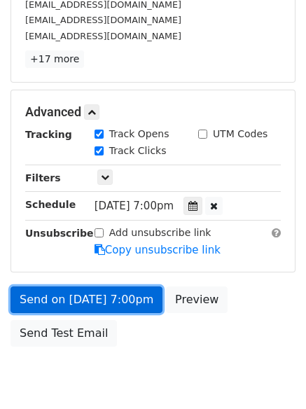 The image size is (306, 409). What do you see at coordinates (153, 112) in the screenshot?
I see `h5: Advanced` at bounding box center [153, 112].